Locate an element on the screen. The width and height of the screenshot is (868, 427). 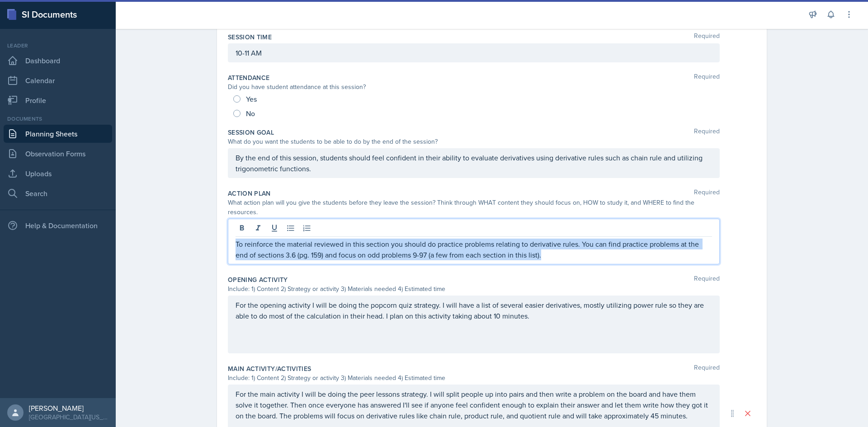
div: Documents is located at coordinates (58, 119).